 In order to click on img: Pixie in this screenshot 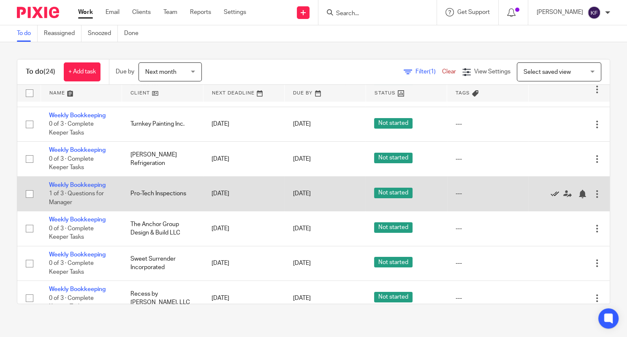, I will do `click(38, 12)`.